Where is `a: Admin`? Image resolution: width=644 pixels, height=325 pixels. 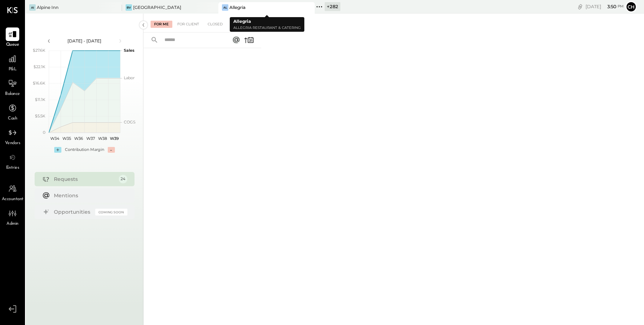
a: Admin is located at coordinates (13, 217).